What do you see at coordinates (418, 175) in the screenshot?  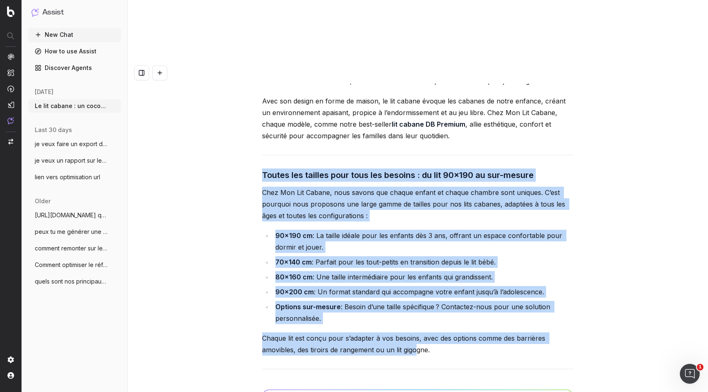 I see `h3: Toutes les tailles pour tous les besoins : du lit 90x190 au sur-mesure` at bounding box center [418, 175].